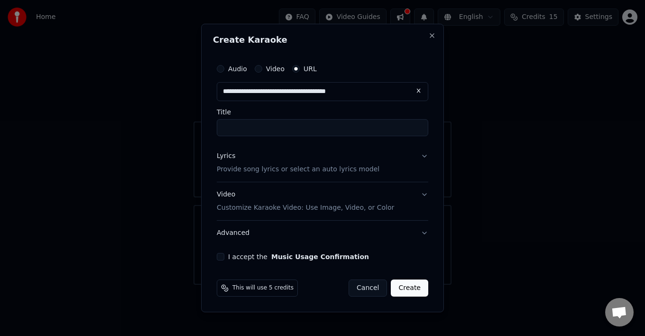  I want to click on div: Video, so click(305, 201).